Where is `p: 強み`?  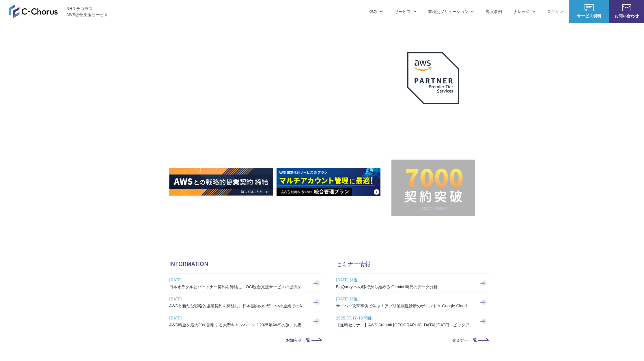
p: 強み is located at coordinates (376, 11).